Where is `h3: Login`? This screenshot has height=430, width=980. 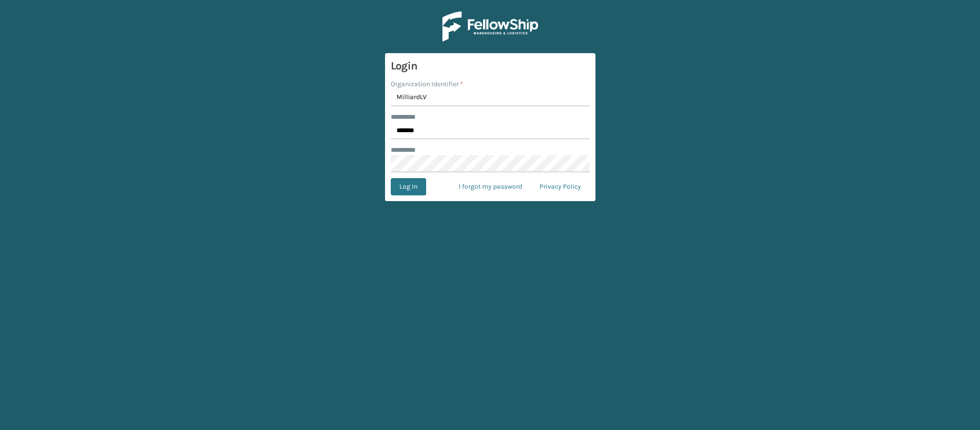 h3: Login is located at coordinates (490, 66).